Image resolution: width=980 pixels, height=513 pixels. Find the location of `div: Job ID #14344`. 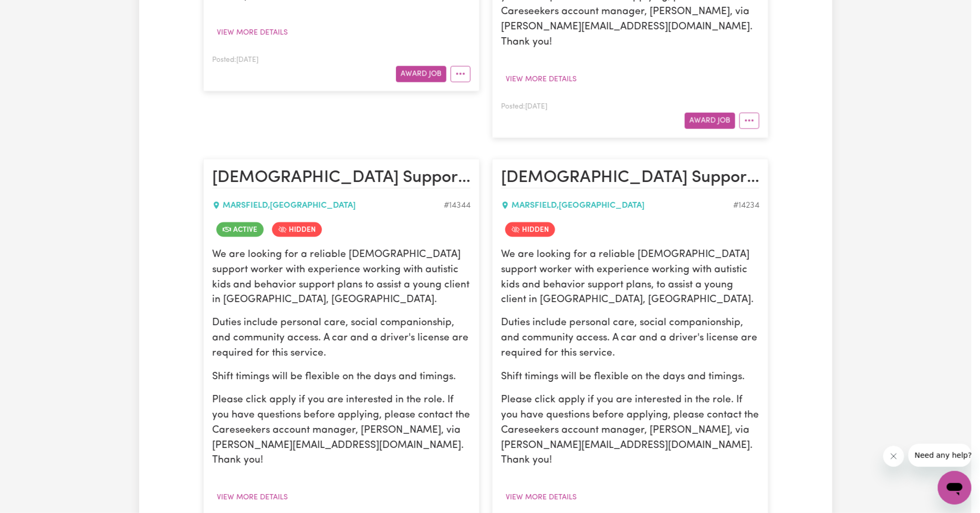

div: Job ID #14344 is located at coordinates (457, 206).